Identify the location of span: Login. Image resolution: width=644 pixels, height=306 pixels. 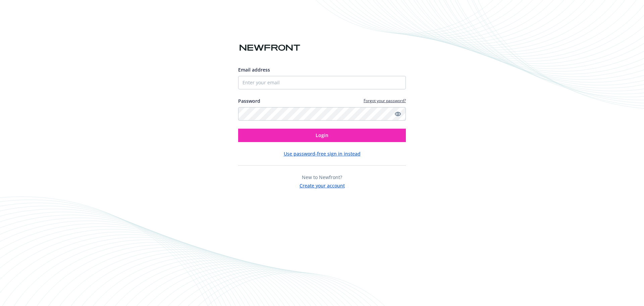
(322, 135).